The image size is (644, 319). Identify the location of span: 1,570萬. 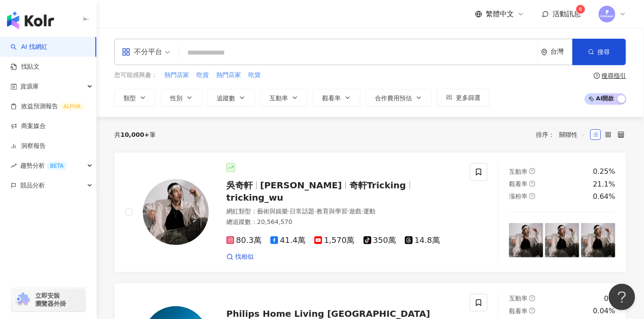
(335, 240).